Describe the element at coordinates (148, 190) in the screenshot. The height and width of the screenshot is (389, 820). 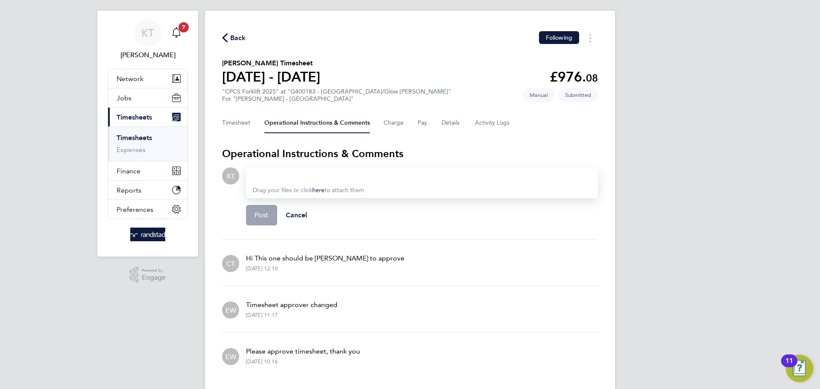
I see `button: Reports` at that location.